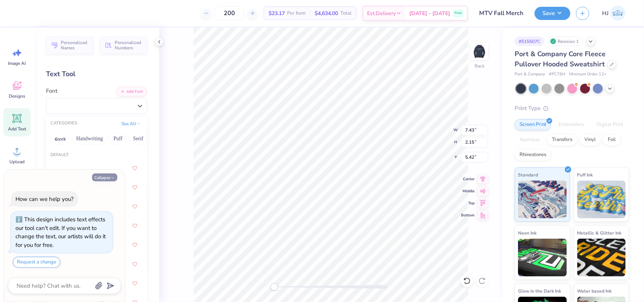 The height and width of the screenshot is (302, 644). Describe the element at coordinates (69, 46) in the screenshot. I see `button: Personalized Names` at that location.